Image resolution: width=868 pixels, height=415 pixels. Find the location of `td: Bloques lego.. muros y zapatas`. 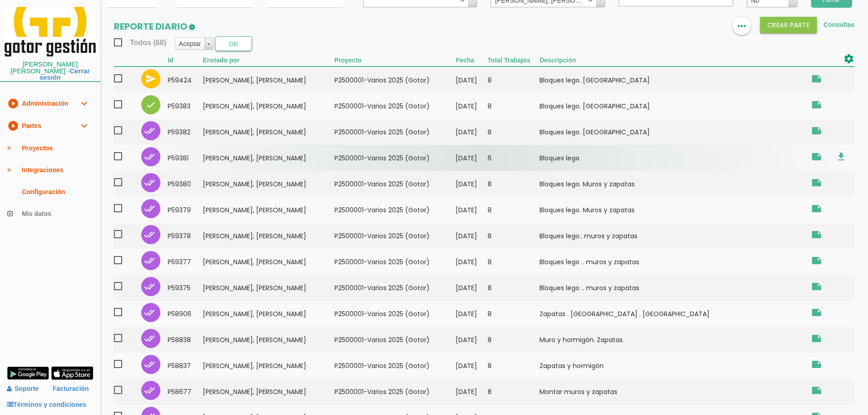

td: Bloques lego.. muros y zapatas is located at coordinates (673, 236).